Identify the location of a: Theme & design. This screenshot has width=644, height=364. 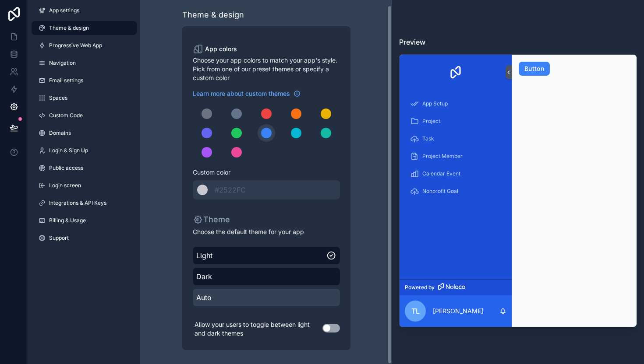
(84, 28).